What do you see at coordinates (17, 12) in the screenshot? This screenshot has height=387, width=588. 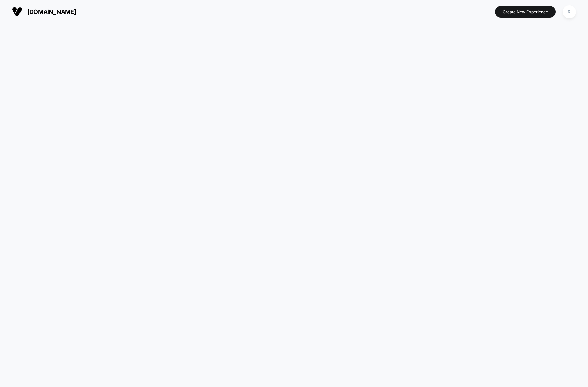 I see `img: Visually logo` at bounding box center [17, 12].